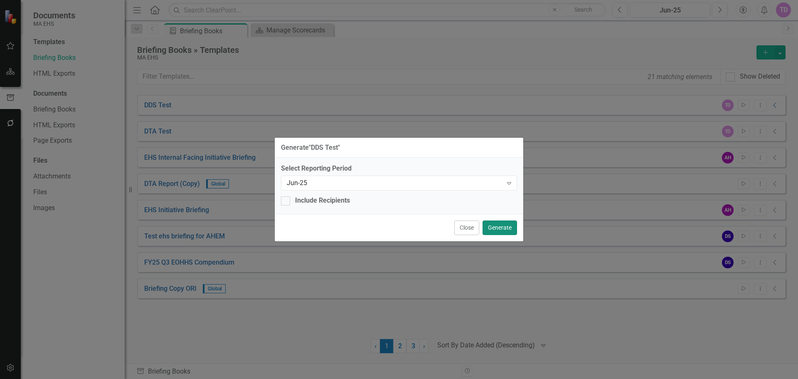  I want to click on div: Generate " DDS Test ", so click(311, 148).